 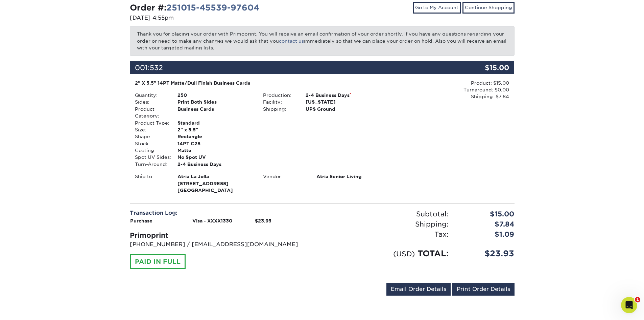 What do you see at coordinates (437, 7) in the screenshot?
I see `a: Go to My Account` at bounding box center [437, 7].